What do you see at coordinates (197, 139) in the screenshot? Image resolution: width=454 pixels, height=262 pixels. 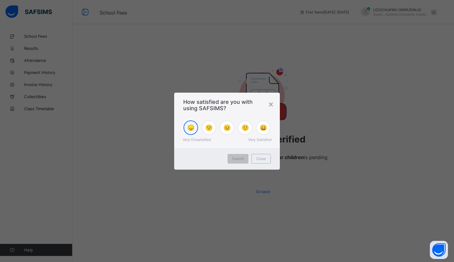 I see `span: Very Dissatisfied` at bounding box center [197, 139].